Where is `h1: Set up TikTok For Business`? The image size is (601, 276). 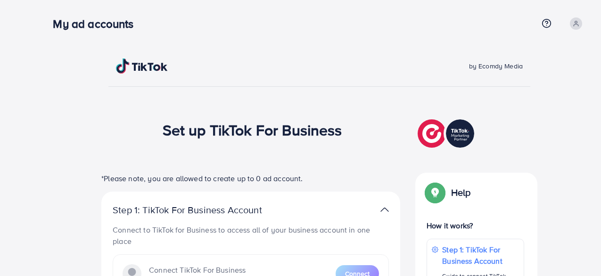
h1: Set up TikTok For Business is located at coordinates (252, 130).